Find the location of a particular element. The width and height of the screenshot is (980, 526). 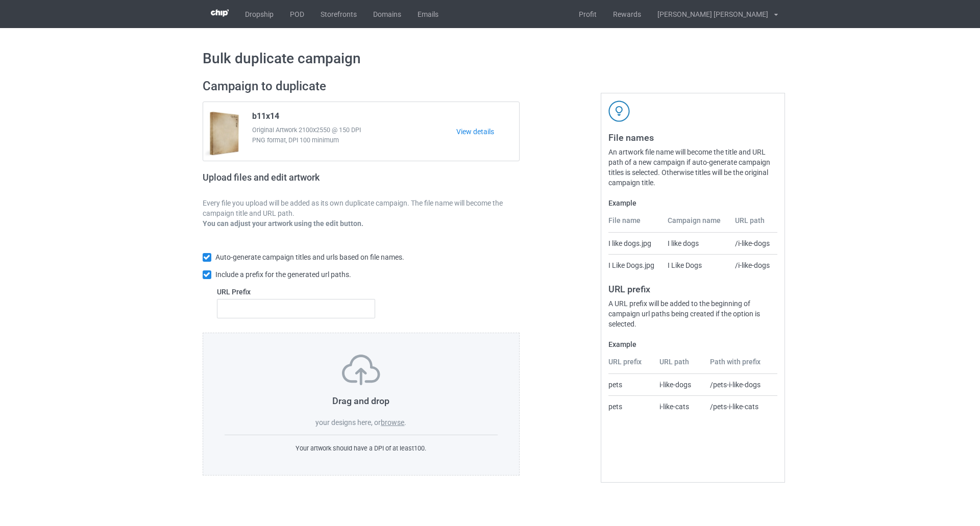

td: I Like Dogs.jpg is located at coordinates (635, 265).